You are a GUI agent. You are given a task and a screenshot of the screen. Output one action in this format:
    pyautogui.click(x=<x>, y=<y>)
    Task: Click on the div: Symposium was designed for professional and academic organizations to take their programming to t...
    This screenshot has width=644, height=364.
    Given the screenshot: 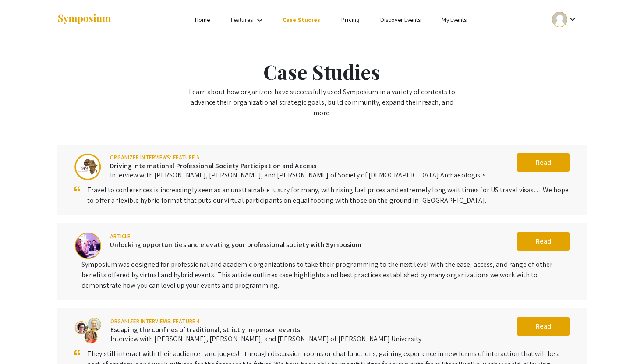 What is the action you would take?
    pyautogui.click(x=325, y=275)
    